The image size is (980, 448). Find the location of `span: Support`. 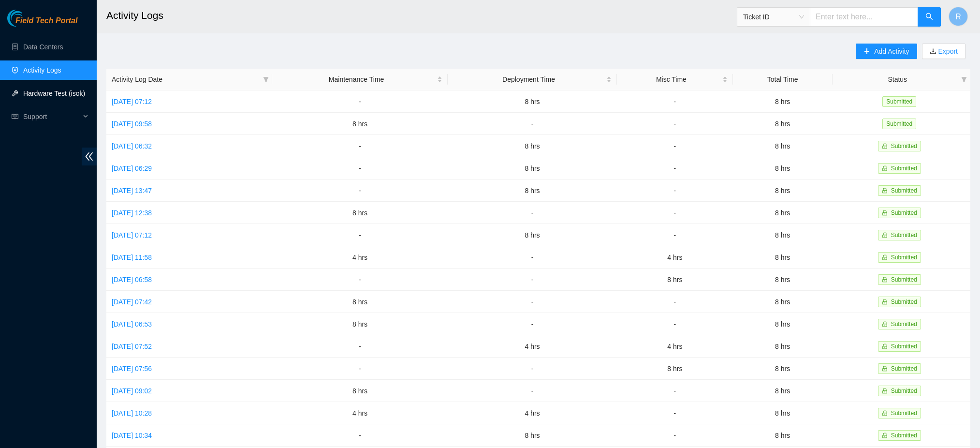

span: Support is located at coordinates (52, 116).